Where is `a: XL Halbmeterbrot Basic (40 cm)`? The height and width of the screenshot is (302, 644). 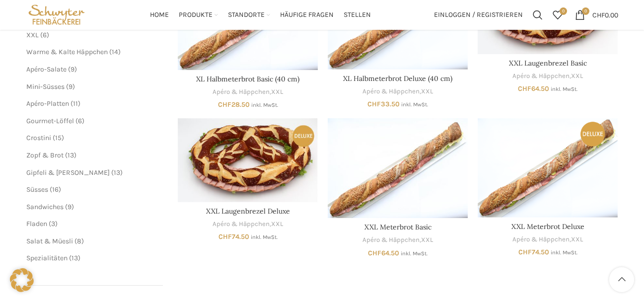
a: XL Halbmeterbrot Basic (40 cm) is located at coordinates (248, 79).